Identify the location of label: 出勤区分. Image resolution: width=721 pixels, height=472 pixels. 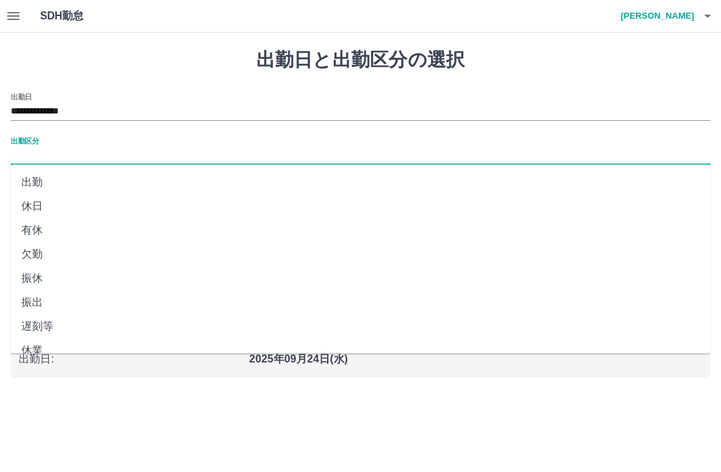
(25, 140).